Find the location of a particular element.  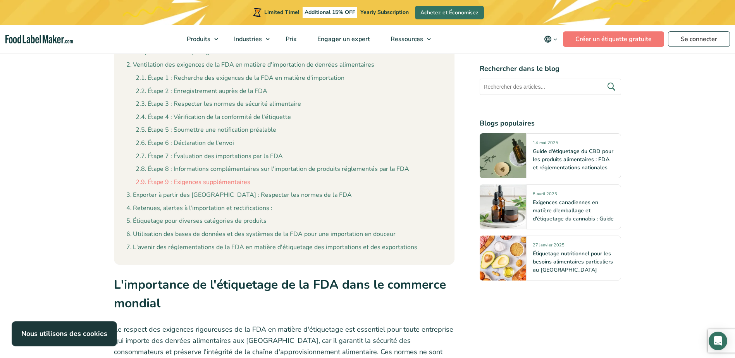

a: Prix is located at coordinates (290, 39).